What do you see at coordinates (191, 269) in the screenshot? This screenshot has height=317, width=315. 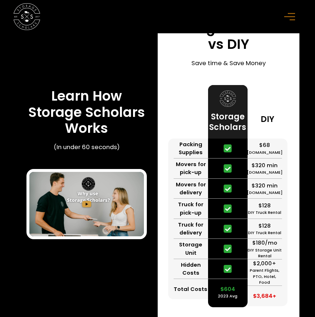 I see `div: Hidden Costs` at bounding box center [191, 269].